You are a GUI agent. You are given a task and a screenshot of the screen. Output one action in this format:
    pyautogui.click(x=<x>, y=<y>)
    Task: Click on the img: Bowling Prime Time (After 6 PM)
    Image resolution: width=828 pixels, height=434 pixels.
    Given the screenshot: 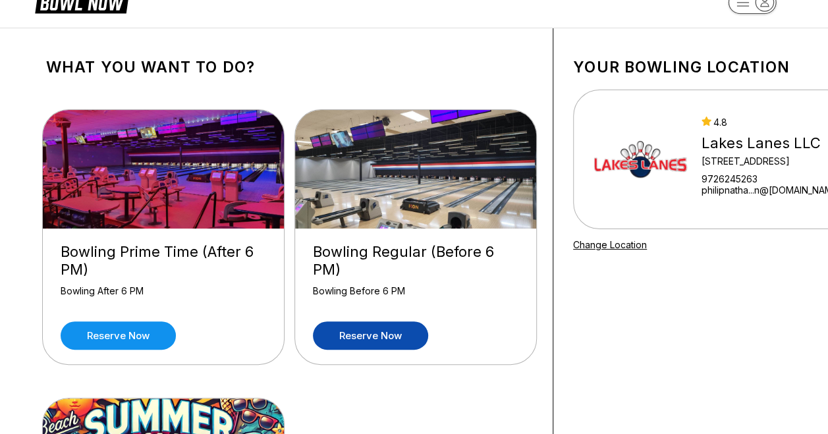 What is the action you would take?
    pyautogui.click(x=164, y=169)
    